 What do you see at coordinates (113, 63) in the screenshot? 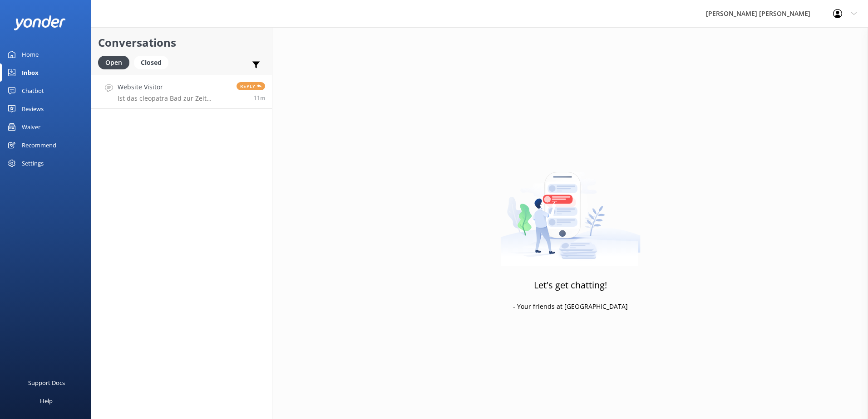
I see `div: Open` at bounding box center [113, 63].